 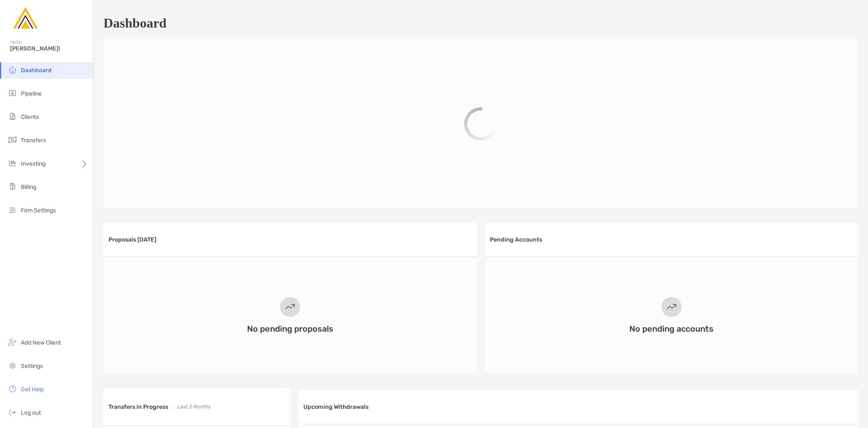 What do you see at coordinates (30, 117) in the screenshot?
I see `span: Clients` at bounding box center [30, 117].